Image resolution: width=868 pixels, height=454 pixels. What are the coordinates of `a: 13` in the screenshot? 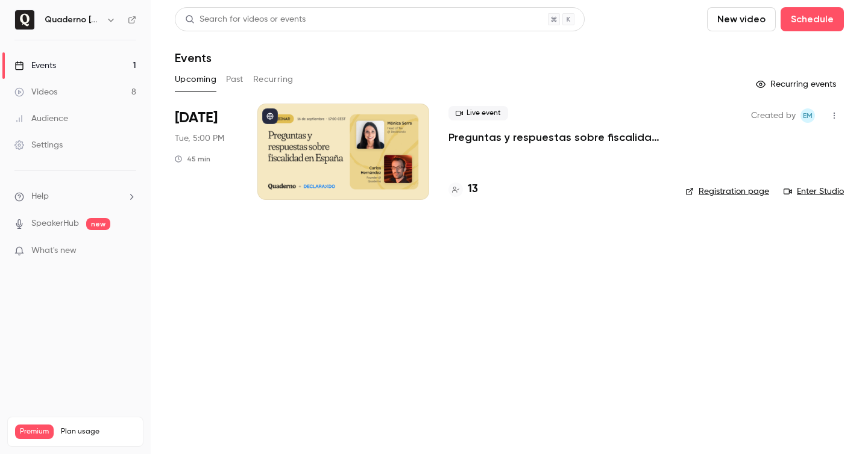 It's located at (463, 190).